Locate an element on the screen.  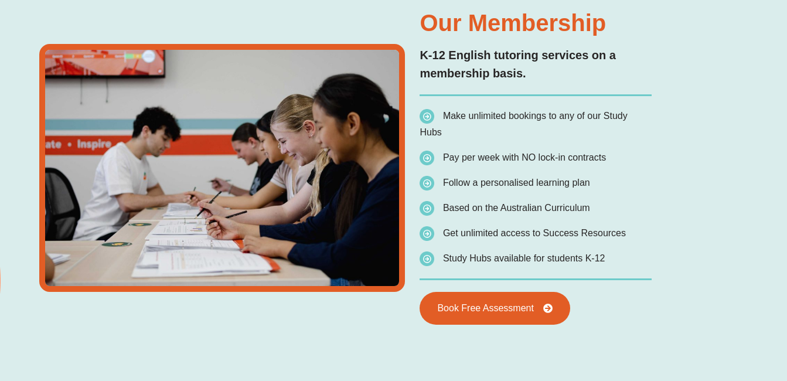
span: Study Hubs available for students K-12 is located at coordinates (524, 258).